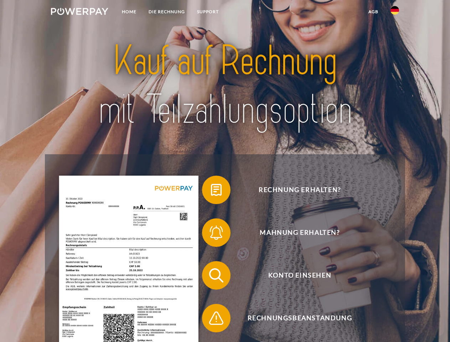  Describe the element at coordinates (300, 190) in the screenshot. I see `span: Rechnung erhalten?` at that location.